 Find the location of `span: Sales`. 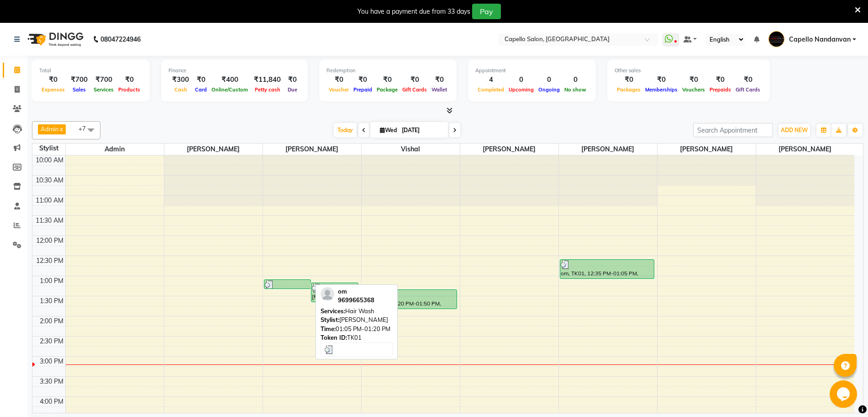

span: Sales is located at coordinates (79, 90).